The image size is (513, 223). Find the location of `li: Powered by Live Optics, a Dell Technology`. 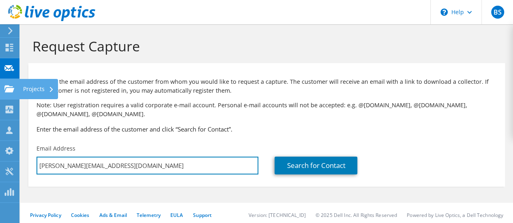

li: Powered by Live Optics, a Dell Technology is located at coordinates (455, 215).